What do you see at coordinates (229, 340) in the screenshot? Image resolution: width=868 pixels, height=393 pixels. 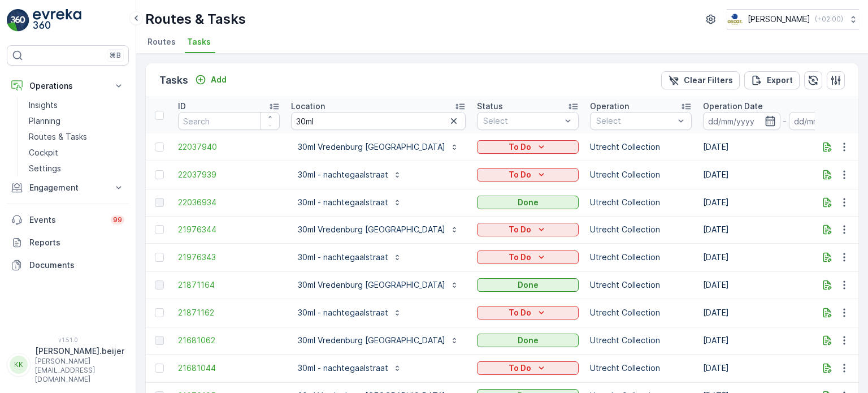 I see `span: 21681062` at bounding box center [229, 340].